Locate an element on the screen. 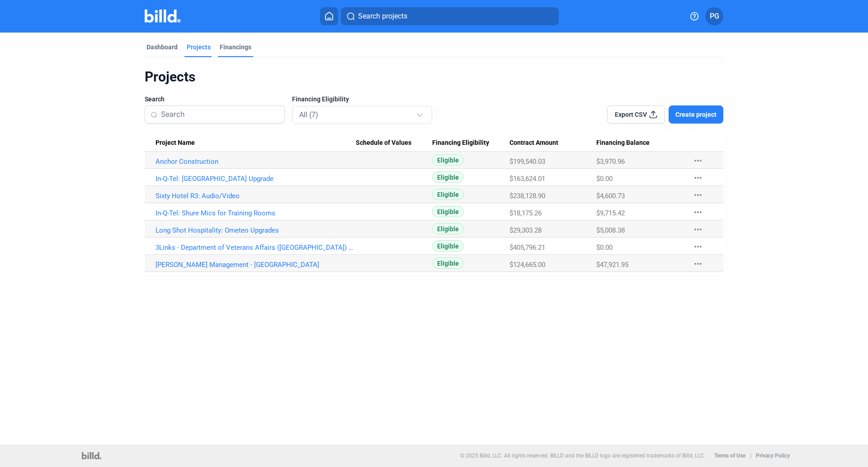 Image resolution: width=868 pixels, height=467 pixels. span: Search projects is located at coordinates (382, 16).